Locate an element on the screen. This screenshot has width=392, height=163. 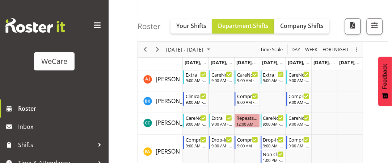
button: Previous is located at coordinates (145, 49).